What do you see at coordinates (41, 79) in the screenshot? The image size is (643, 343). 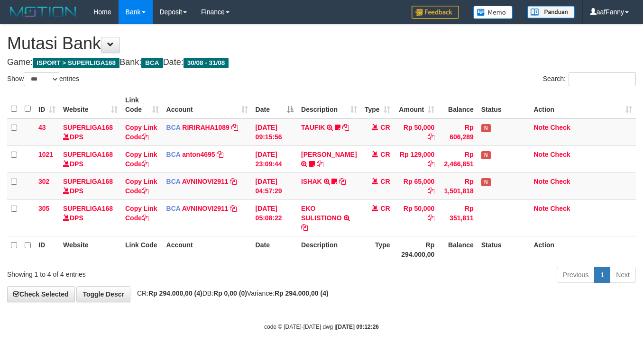 I see `select: Showentries` at bounding box center [41, 79].